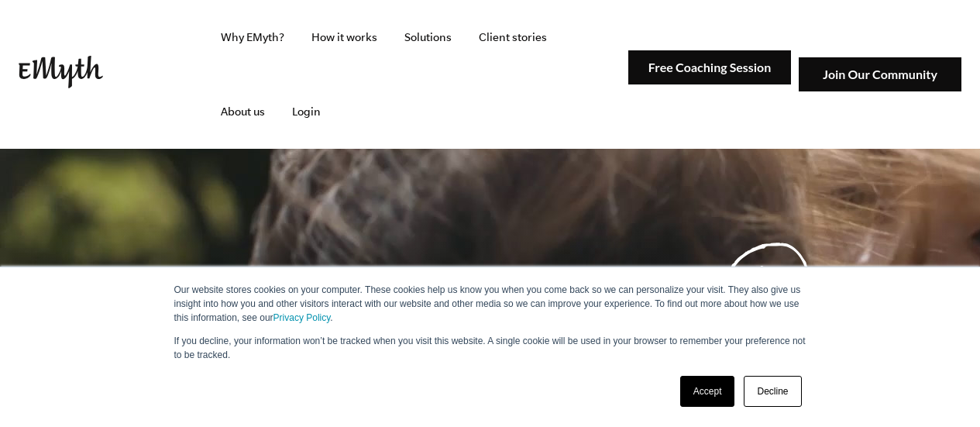 The width and height of the screenshot is (980, 427). Describe the element at coordinates (302, 318) in the screenshot. I see `a: Privacy Policy` at that location.